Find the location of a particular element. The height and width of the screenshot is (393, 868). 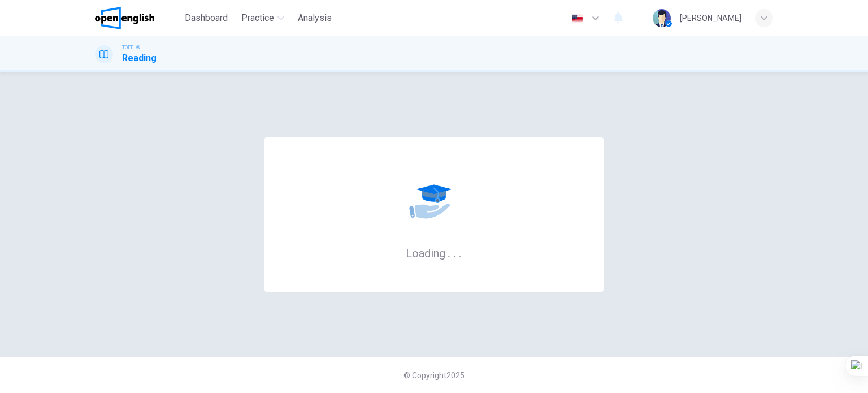

a: Dashboard is located at coordinates (206, 18).